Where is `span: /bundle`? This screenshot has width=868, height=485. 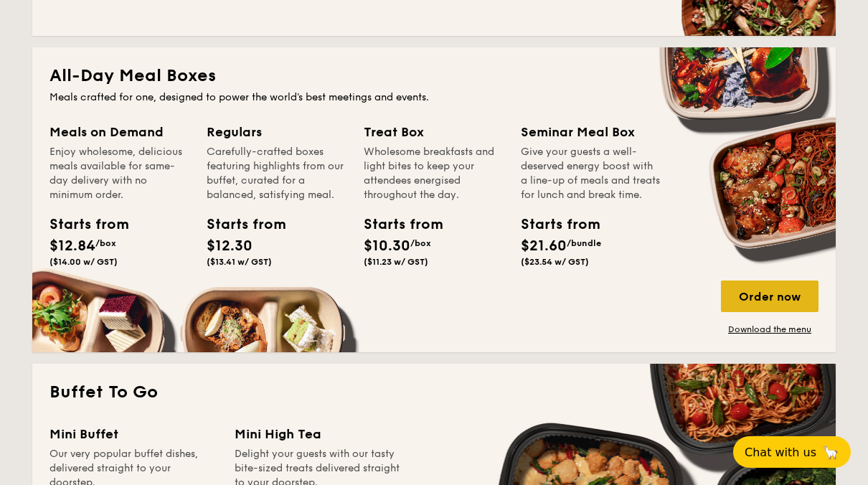
span: /bundle is located at coordinates (584, 243).